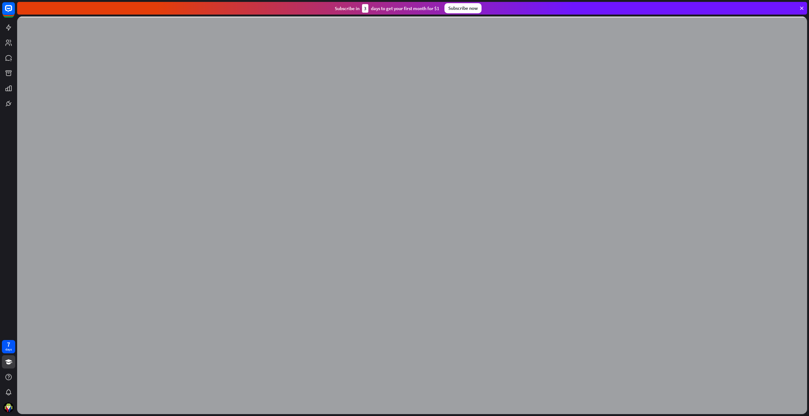 The height and width of the screenshot is (416, 809). What do you see at coordinates (387, 8) in the screenshot?
I see `div: Subscribe in days to get your first month for $1` at bounding box center [387, 8].